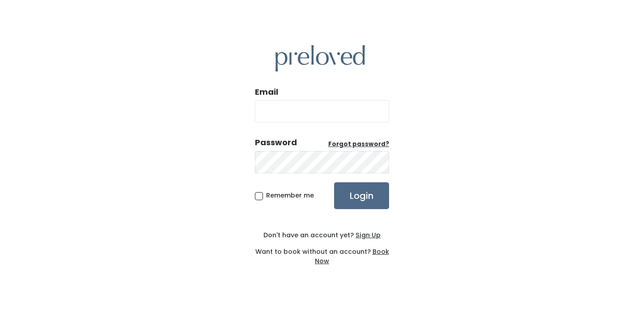  What do you see at coordinates (322, 253) in the screenshot?
I see `div: Want to book without an account?` at bounding box center [322, 253].